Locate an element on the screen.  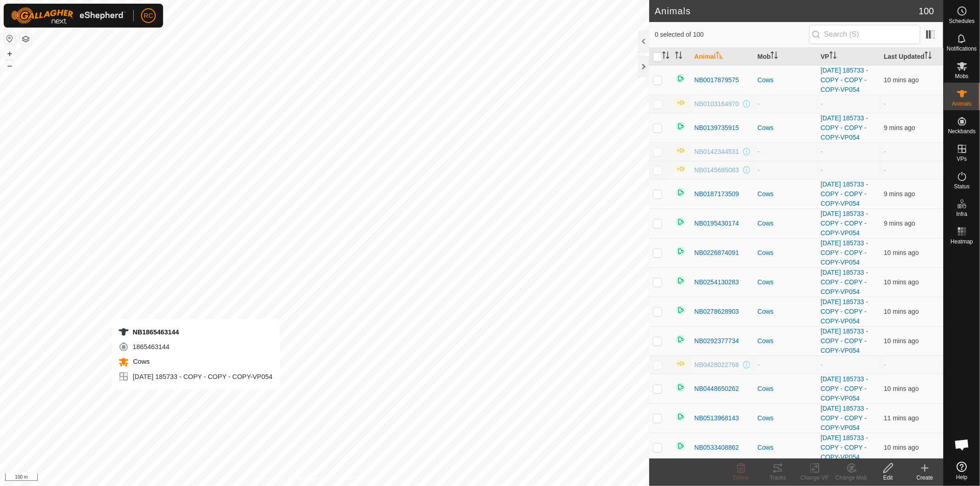
a: Help is located at coordinates (962, 471).